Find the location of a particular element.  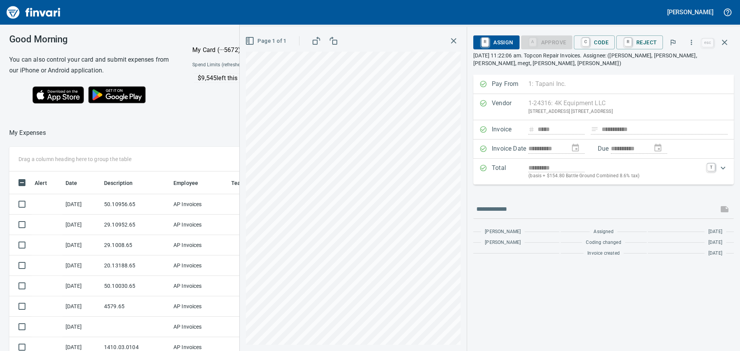

h6: You can also control your card and submit expenses from our iPhone or Android application. is located at coordinates (91, 65).